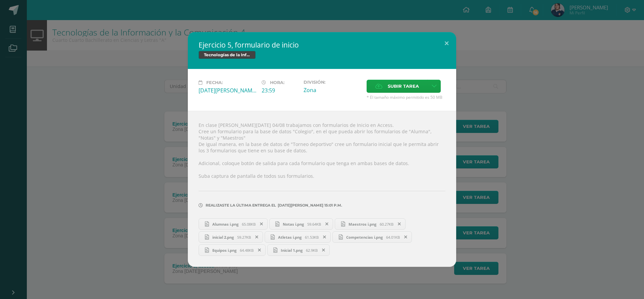  What do you see at coordinates (386, 224) in the screenshot?
I see `span: 60.27KB` at bounding box center [386, 224].